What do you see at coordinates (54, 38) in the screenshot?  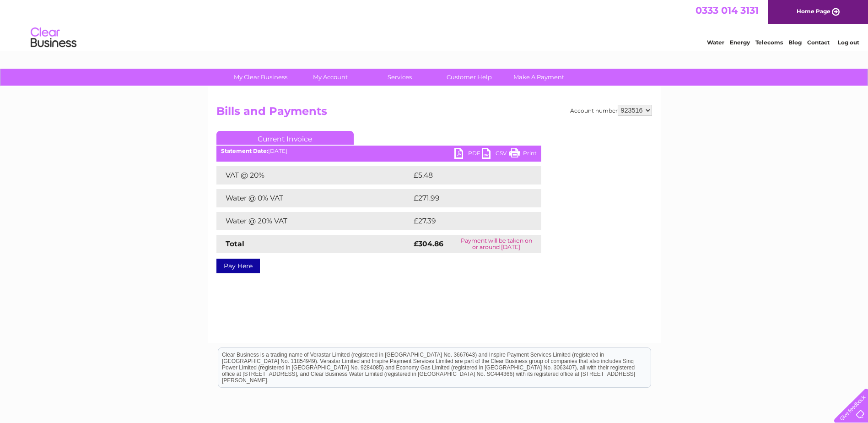 I see `img: logo.png` at bounding box center [54, 38].